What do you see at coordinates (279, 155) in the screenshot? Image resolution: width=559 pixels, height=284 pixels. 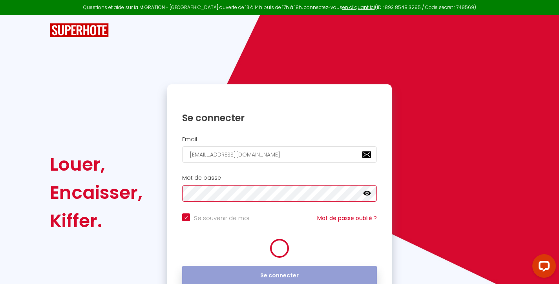 I see `input: Ton Email` at bounding box center [279, 155].